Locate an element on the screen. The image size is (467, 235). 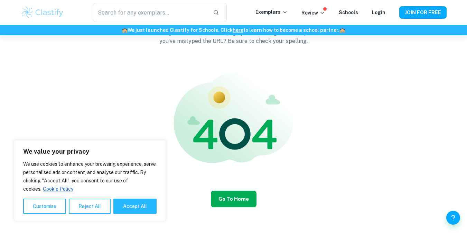
p: We value your privacy is located at coordinates (90, 151).